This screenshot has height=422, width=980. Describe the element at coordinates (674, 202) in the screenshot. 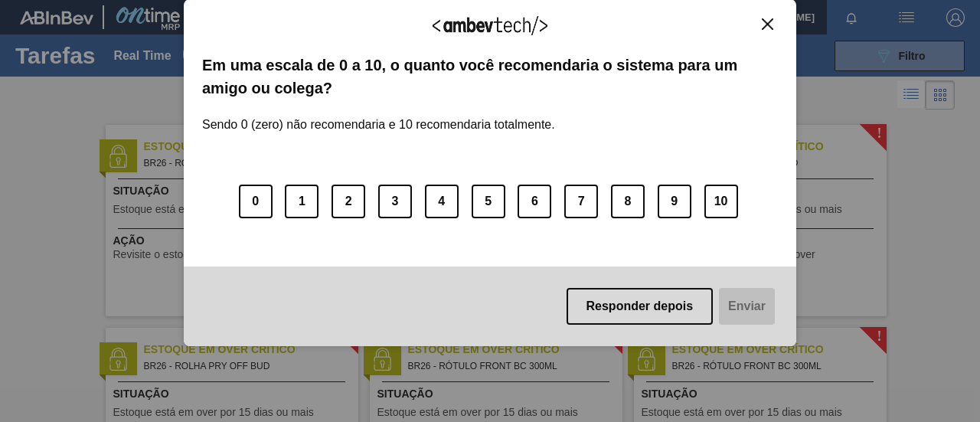

I see `button: 9` at that location.